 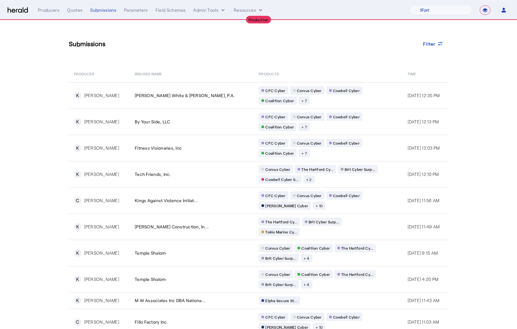 What do you see at coordinates (249, 10) in the screenshot?
I see `button: Resources dropdown menu` at bounding box center [249, 10].